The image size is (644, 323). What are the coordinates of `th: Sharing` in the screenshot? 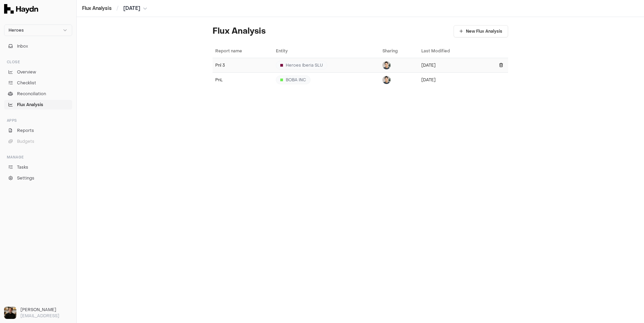 It's located at (399, 51).